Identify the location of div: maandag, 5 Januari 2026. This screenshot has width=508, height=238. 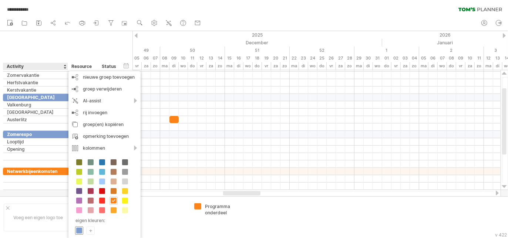
(424, 66).